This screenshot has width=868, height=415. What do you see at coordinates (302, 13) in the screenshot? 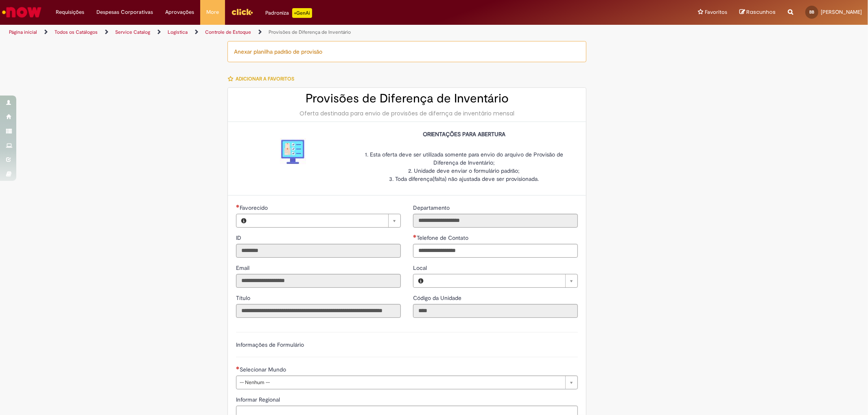
I see `p: +GenAi` at bounding box center [302, 13].